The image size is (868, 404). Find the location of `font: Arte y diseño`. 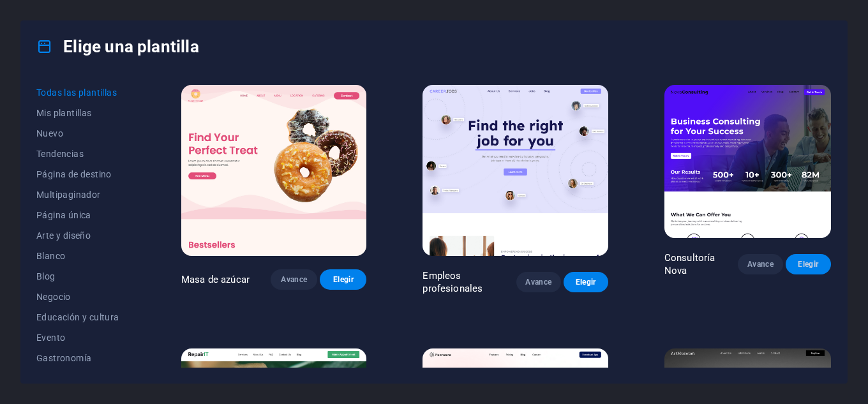

font: Arte y diseño is located at coordinates (63, 235).